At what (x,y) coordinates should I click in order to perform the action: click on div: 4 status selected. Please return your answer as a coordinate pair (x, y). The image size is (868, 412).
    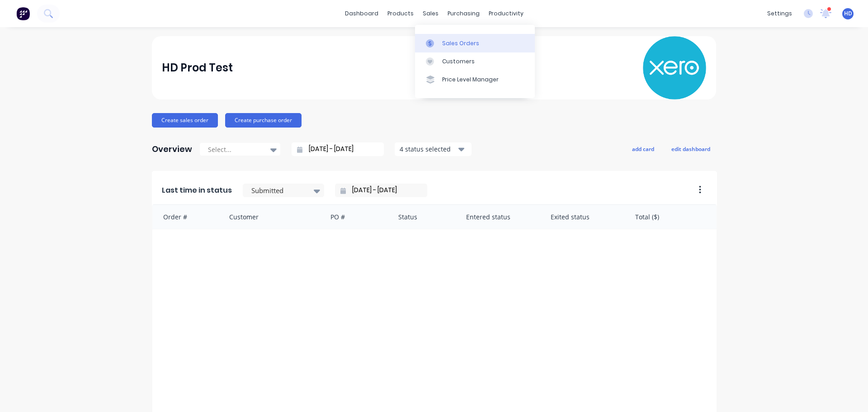
    Looking at the image, I should click on (429, 149).